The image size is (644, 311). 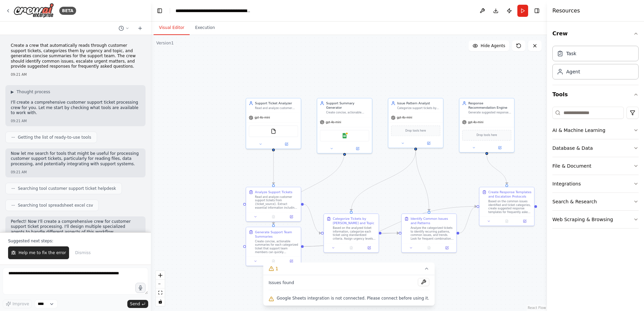 What do you see at coordinates (138, 304) in the screenshot?
I see `button: Send` at bounding box center [138, 304].